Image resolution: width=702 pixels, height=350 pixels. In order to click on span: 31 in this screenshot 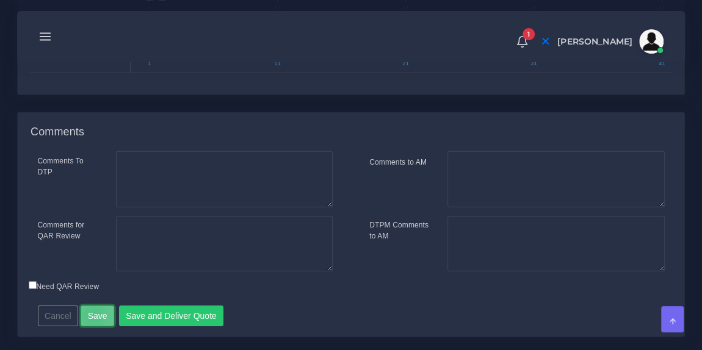, I will do `click(534, 64)`.